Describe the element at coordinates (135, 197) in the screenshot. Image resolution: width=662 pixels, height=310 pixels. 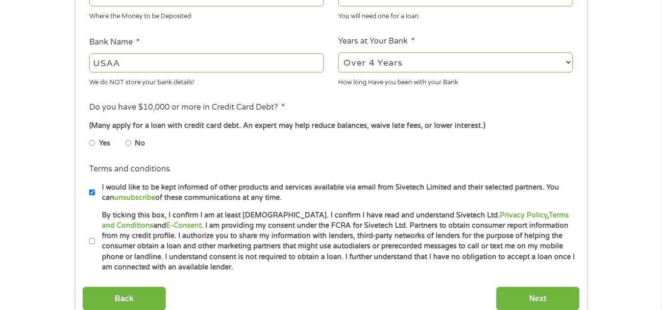
I see `a: unsubscribe` at that location.